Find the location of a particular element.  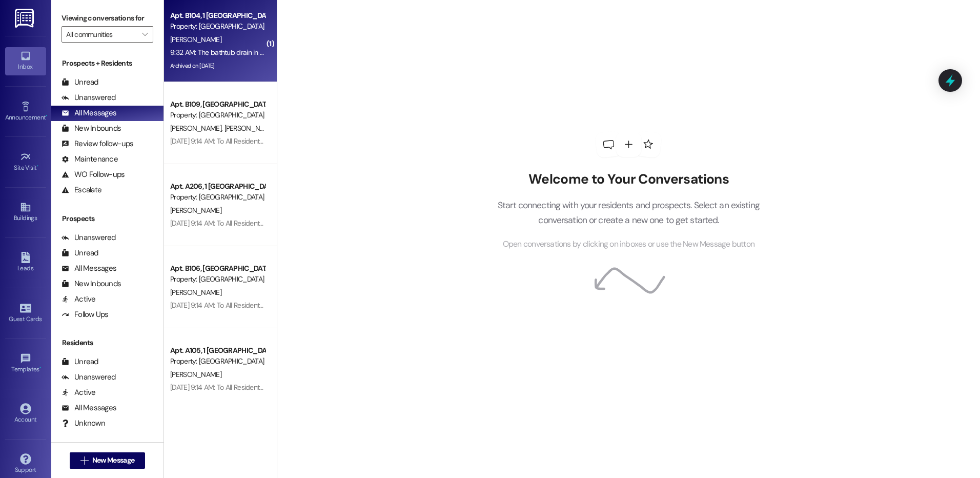

div: Residents is located at coordinates (107, 342).